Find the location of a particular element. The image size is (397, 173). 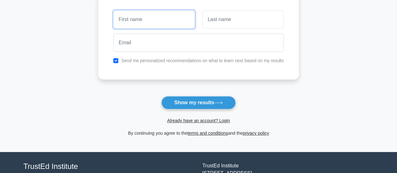

h4: TrustEd Institute is located at coordinates (109, 166).